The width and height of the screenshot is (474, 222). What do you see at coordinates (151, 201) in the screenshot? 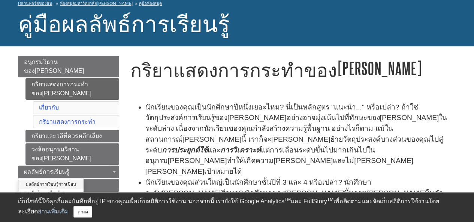
I see `font: เว็บไซต์นี้ใช้คุกกี้และบันทึกที่อยู่ IP ของคุณเพื่อเก็บสถิติการใช้งาน นอกจากนี้ เรายังใช้ Google ...` at bounding box center [151, 201].